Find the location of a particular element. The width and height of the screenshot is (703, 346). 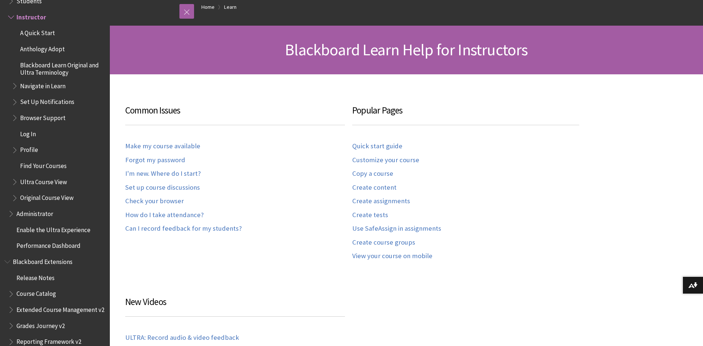

span: Set Up Notifications is located at coordinates (47, 101).